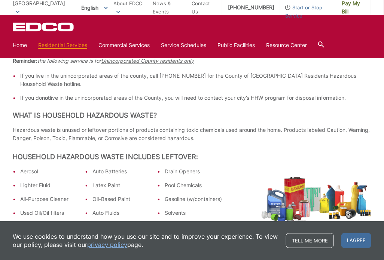  Describe the element at coordinates (147, 61) in the screenshot. I see `u: Unincorporated County residents only` at that location.